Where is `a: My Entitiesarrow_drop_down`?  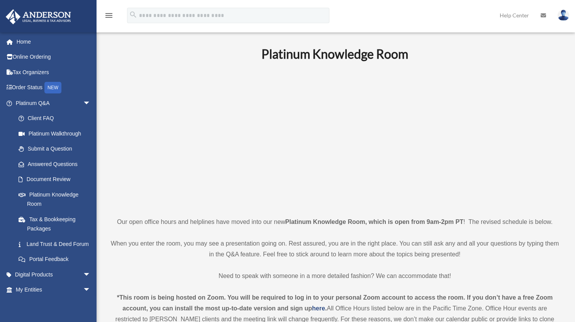 a: My Entitiesarrow_drop_down is located at coordinates (54, 290).